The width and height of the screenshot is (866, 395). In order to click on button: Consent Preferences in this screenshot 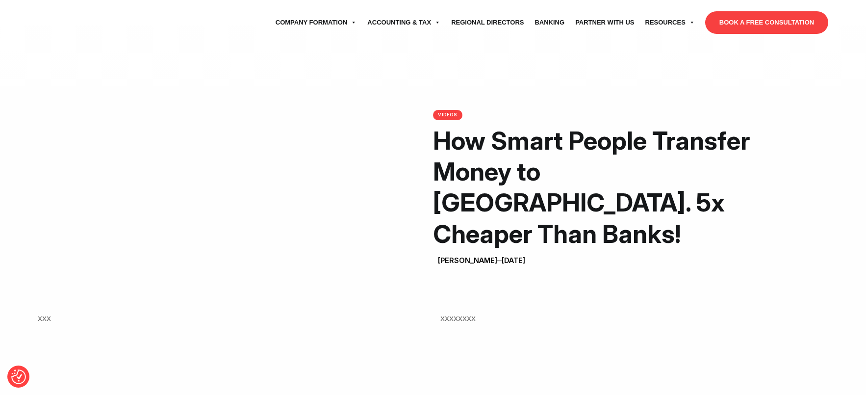, I will do `click(19, 377)`.